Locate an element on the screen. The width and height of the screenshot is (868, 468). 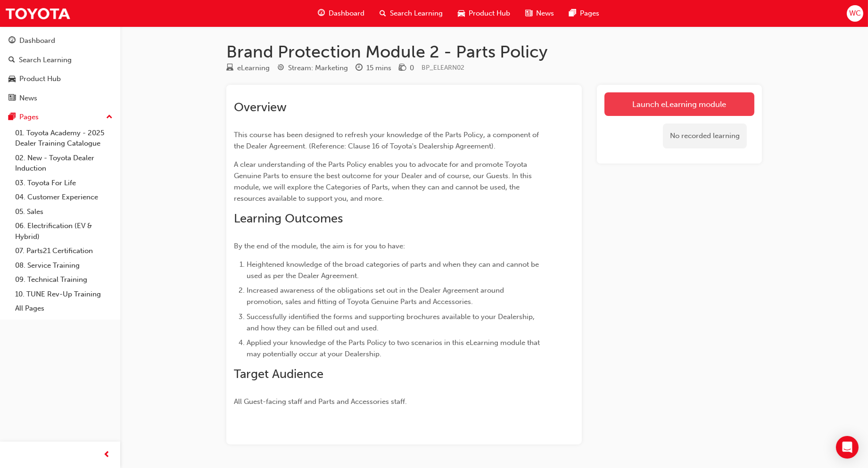
div: eLearning is located at coordinates (253, 68).